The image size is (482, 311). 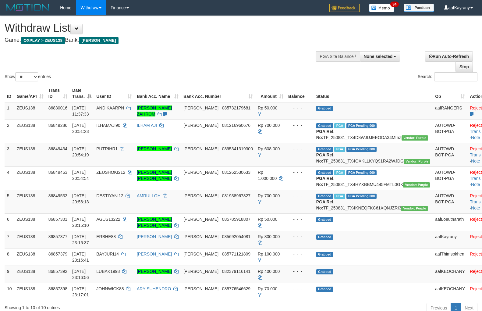 I want to click on span: PUTRIHR1, so click(x=107, y=149).